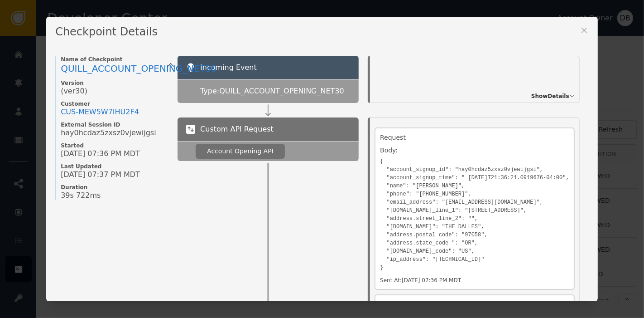  Describe the element at coordinates (272, 91) in the screenshot. I see `span: Type: QUILL_ACCOUNT_OPENING_NET30` at that location.